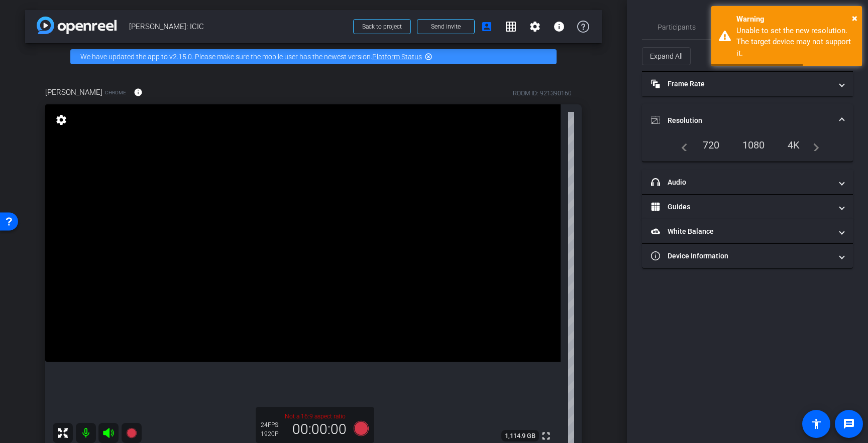 The image size is (868, 443). Describe the element at coordinates (382, 27) in the screenshot. I see `button: Back to project` at that location.